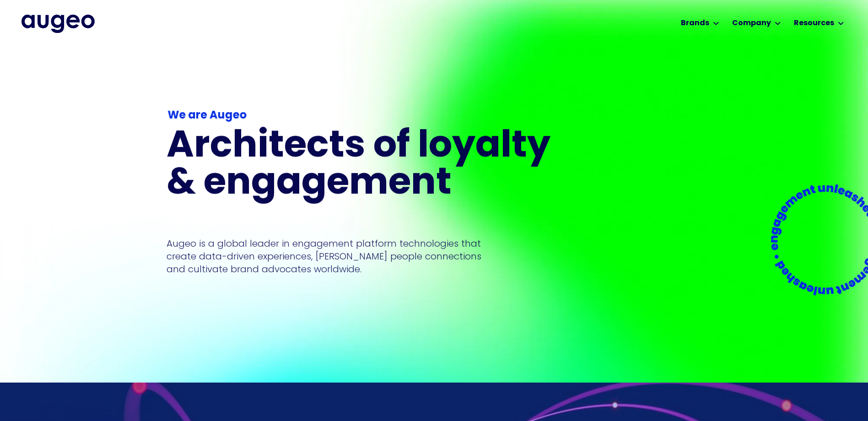  What do you see at coordinates (58, 24) in the screenshot?
I see `img: Augeo's full logo in midnight blue.` at bounding box center [58, 24].